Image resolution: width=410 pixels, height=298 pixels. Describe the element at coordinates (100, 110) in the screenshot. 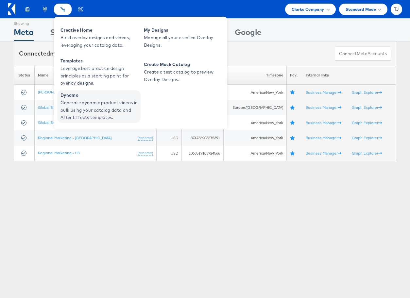

I see `span: Generate dynamic product videos in bulk using your catalog data and After Effects templates.` at that location.